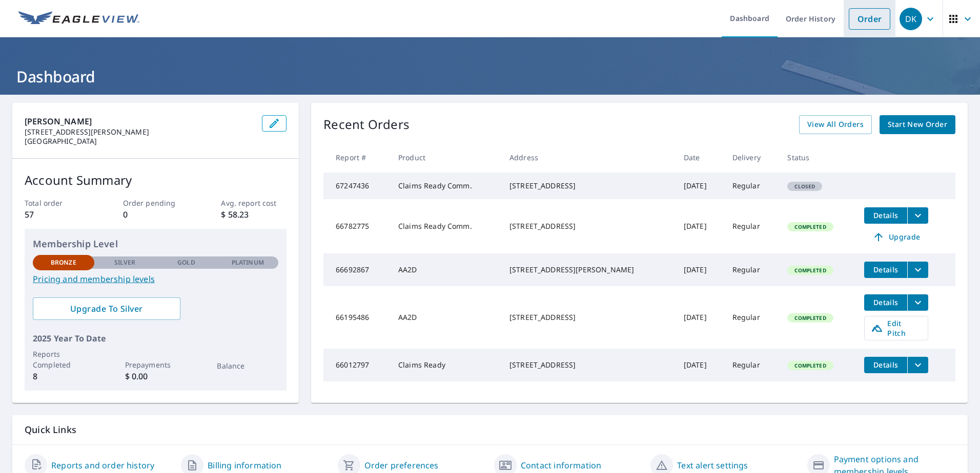  Describe the element at coordinates (917, 270) in the screenshot. I see `button: filesDropdownBtn-66692867` at that location.